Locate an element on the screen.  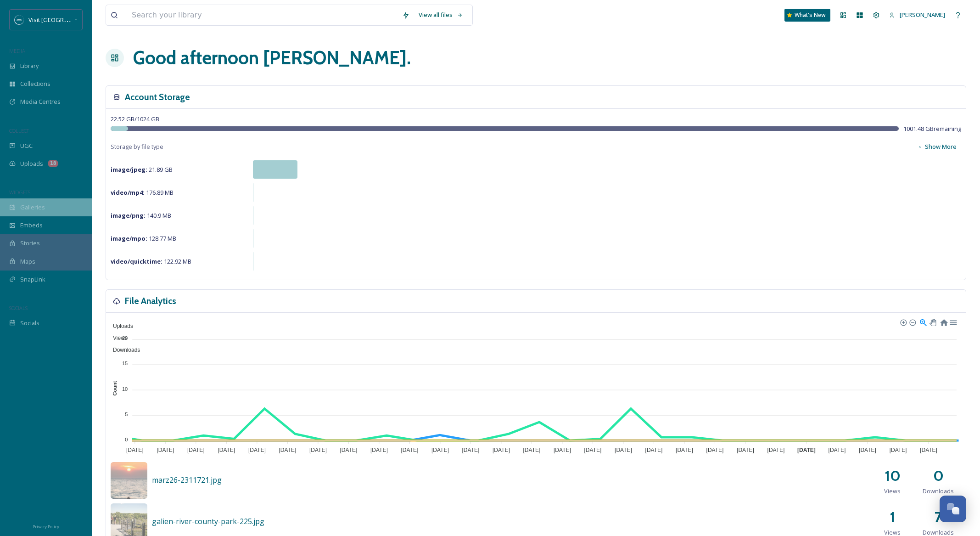
div: Reset Zoom is located at coordinates (943, 321).